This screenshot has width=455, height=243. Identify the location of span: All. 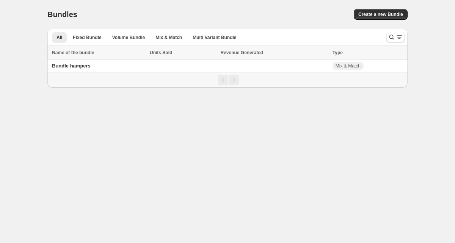
(59, 38).